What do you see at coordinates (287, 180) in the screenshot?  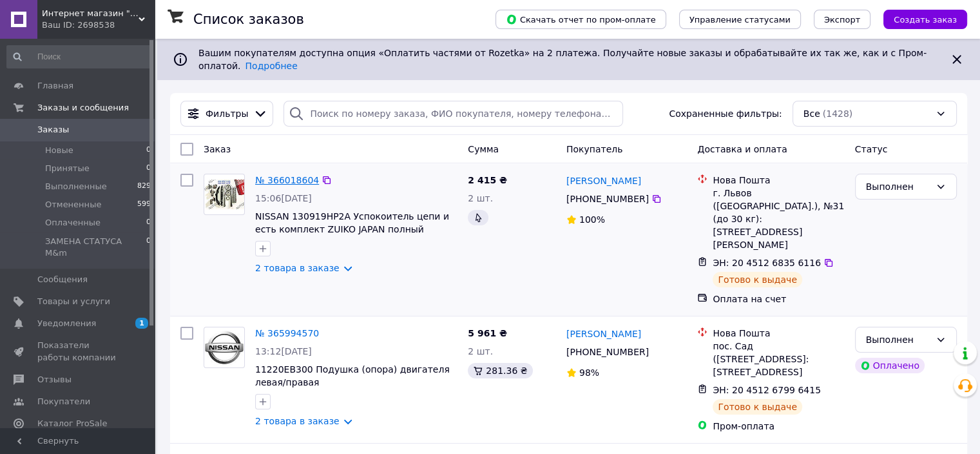 I see `a: № 366018604` at bounding box center [287, 180].